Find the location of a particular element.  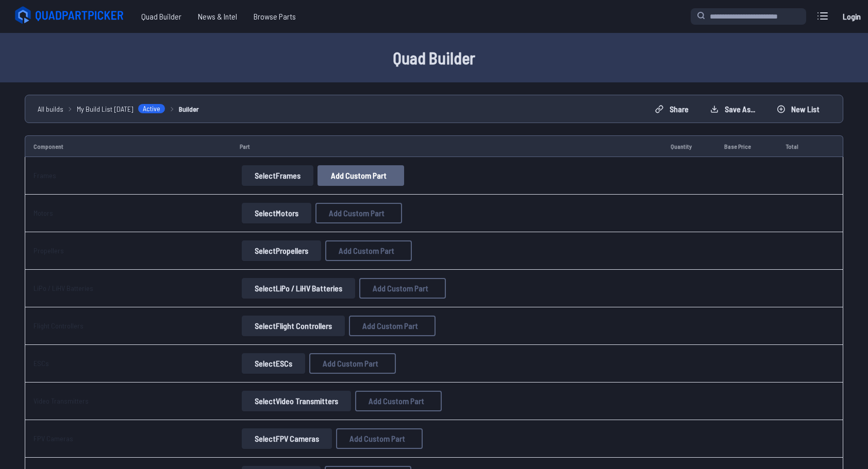

h1: Quad Builder is located at coordinates (434, 58).